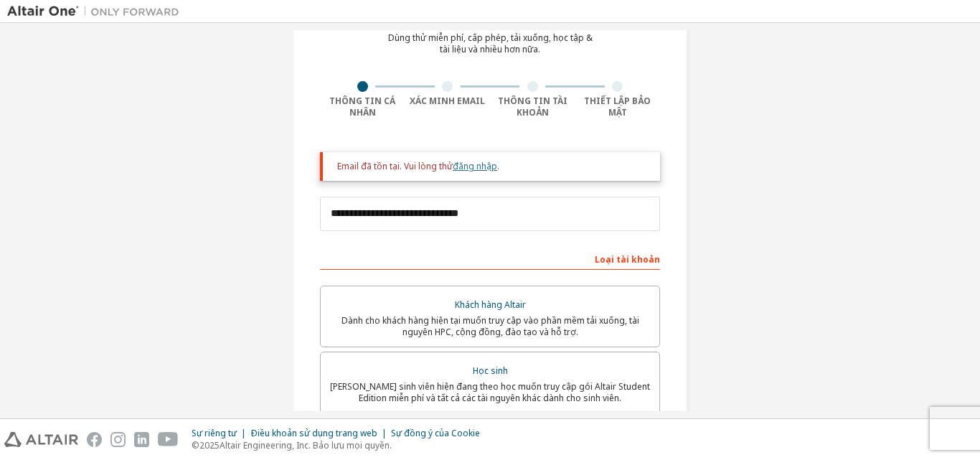 This screenshot has height=460, width=980. Describe the element at coordinates (490, 370) in the screenshot. I see `font: Học sinh` at that location.